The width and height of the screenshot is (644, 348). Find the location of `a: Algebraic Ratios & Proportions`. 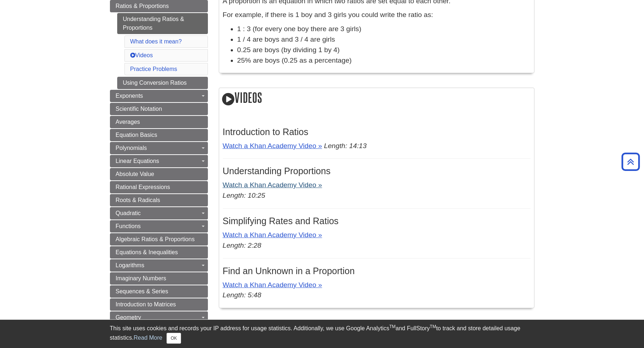

a: Algebraic Ratios & Proportions is located at coordinates (159, 239).